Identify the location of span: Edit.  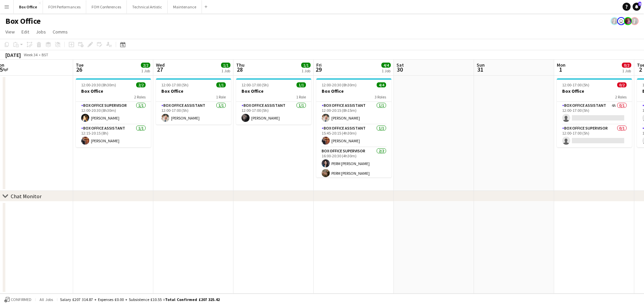
(25, 32).